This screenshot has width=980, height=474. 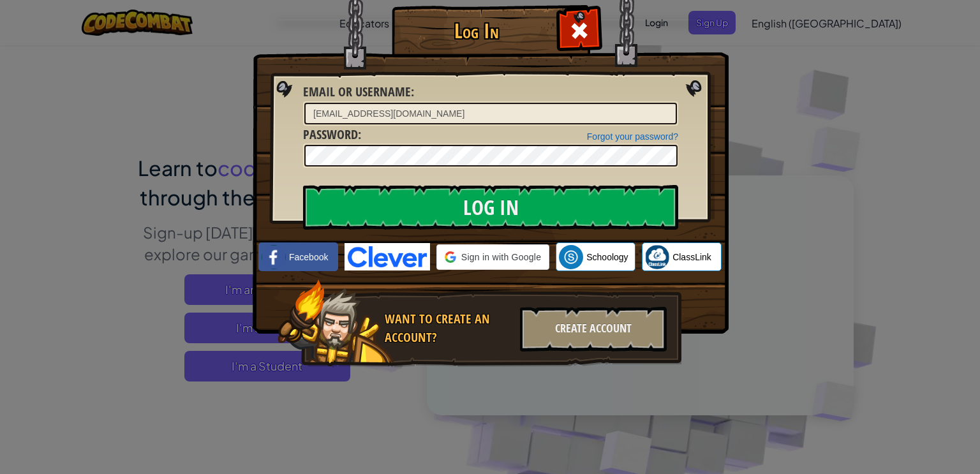 What do you see at coordinates (308, 257) in the screenshot?
I see `span: Facebook` at bounding box center [308, 257].